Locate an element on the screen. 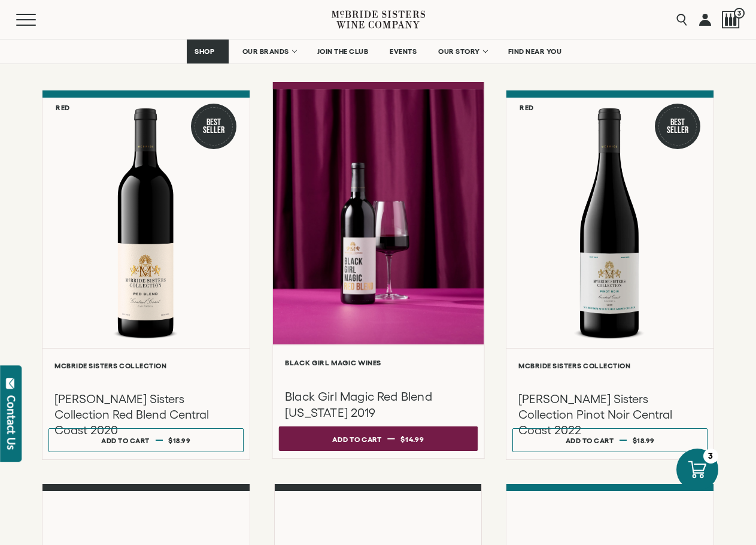 The width and height of the screenshot is (756, 545). button: Mobile Menu Trigger is located at coordinates (38, 20).